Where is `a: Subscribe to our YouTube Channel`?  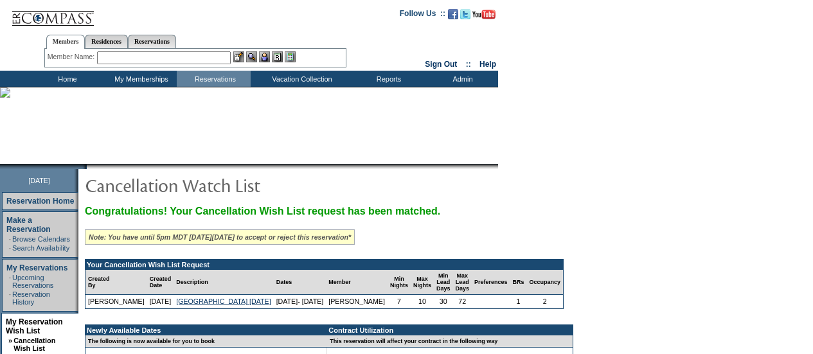
a: Subscribe to our YouTube Channel is located at coordinates (484, 17).